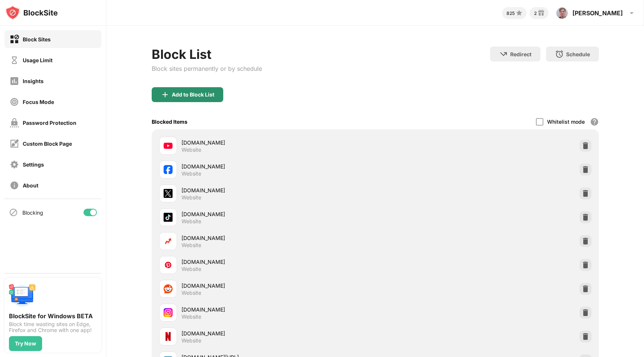  I want to click on img: customize-block-page-off.svg, so click(14, 144).